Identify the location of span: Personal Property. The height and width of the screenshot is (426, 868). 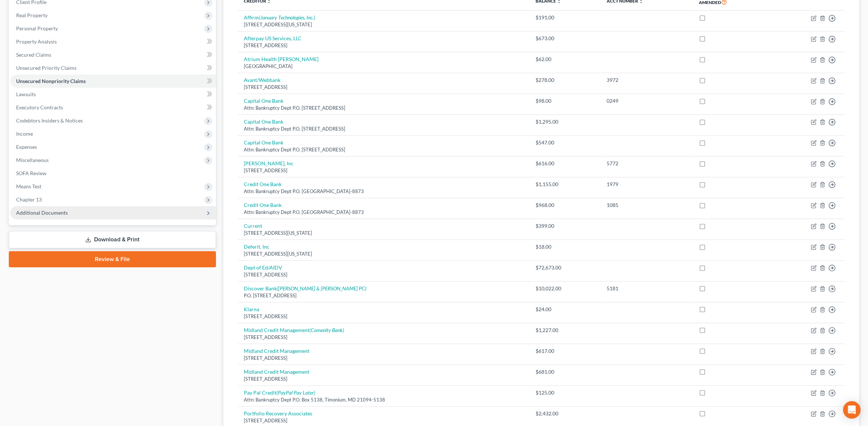
(37, 28).